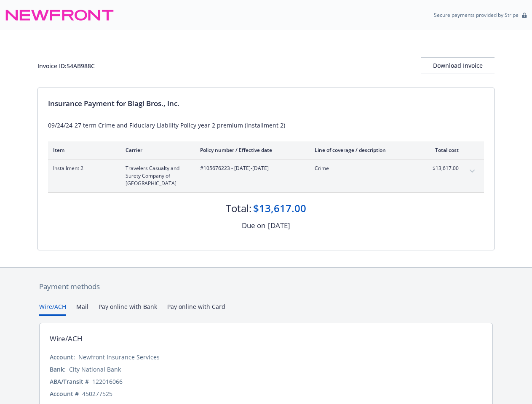  What do you see at coordinates (472, 171) in the screenshot?
I see `button: expand content` at bounding box center [472, 171].